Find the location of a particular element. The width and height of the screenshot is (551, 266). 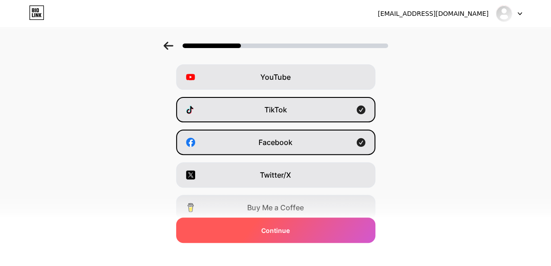

span: YouTube is located at coordinates (275, 77).